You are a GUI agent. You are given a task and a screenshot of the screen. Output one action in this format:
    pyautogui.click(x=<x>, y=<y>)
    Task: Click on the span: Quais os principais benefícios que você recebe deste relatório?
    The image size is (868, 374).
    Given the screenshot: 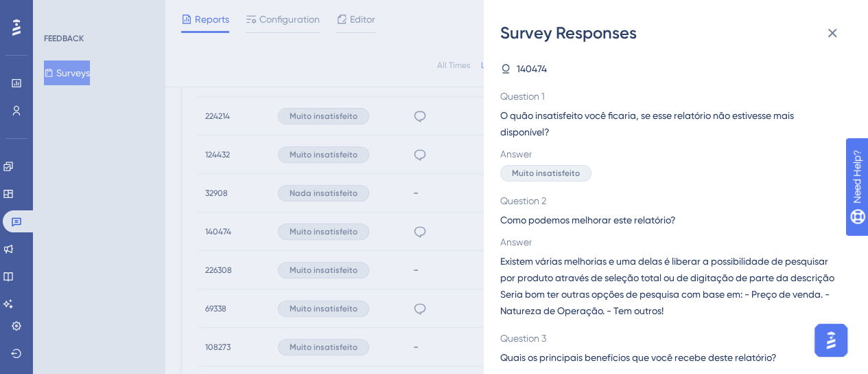 What is the action you would take?
    pyautogui.click(x=670, y=358)
    